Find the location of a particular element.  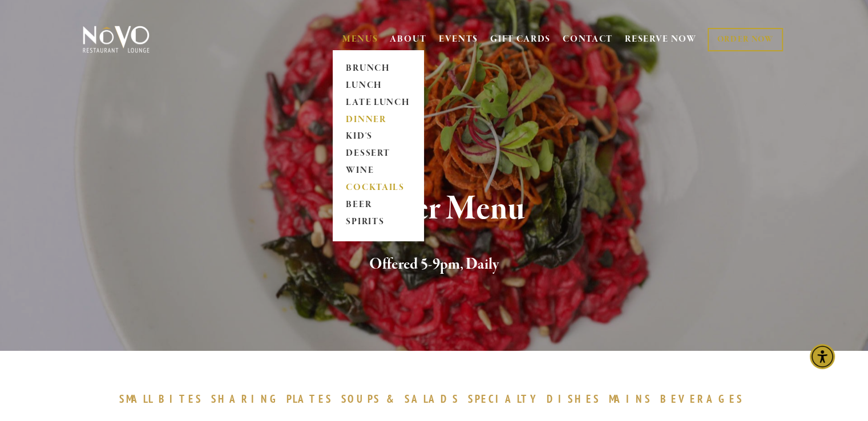

div: Accessibility Menu is located at coordinates (823, 356).